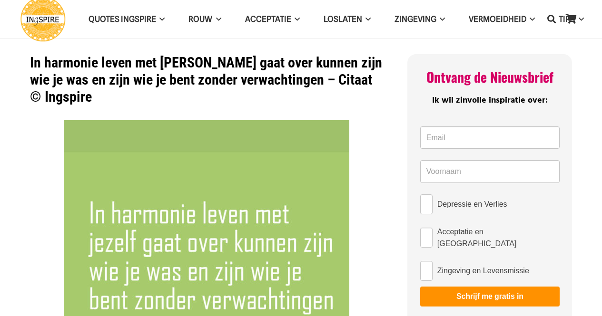 This screenshot has height=316, width=602. I want to click on a: AcceptatieAcceptatie Menu, so click(272, 19).